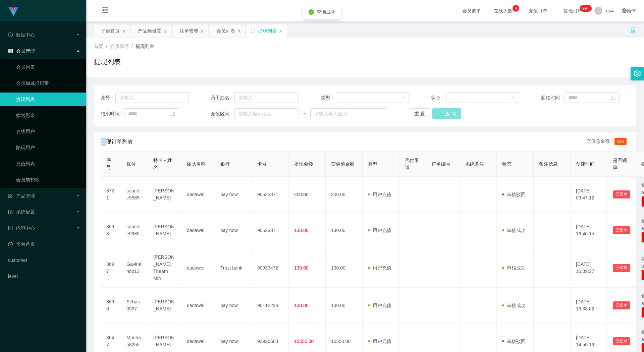  What do you see at coordinates (98, 46) in the screenshot?
I see `span: 首页` at bounding box center [98, 46].